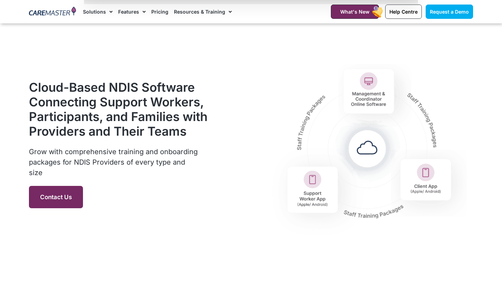 The image size is (502, 286). What do you see at coordinates (56, 197) in the screenshot?
I see `span: Contact Us` at bounding box center [56, 197].